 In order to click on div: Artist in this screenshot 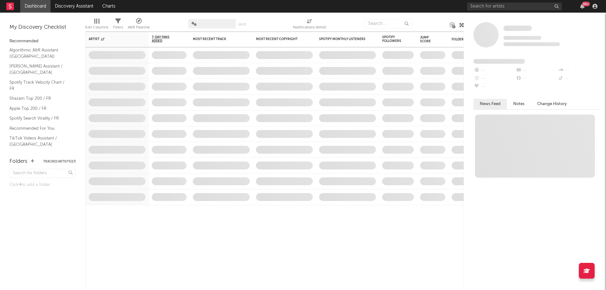, I will do `click(112, 39)`.